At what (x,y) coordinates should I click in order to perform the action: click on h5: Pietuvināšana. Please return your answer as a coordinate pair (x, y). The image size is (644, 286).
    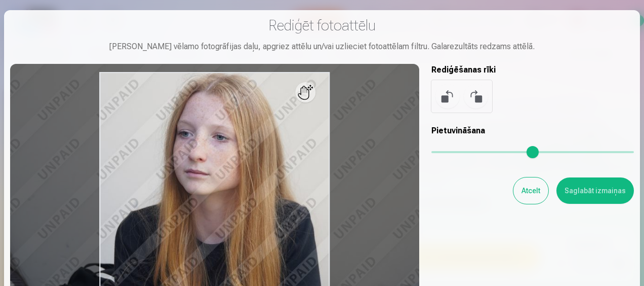
    Looking at the image, I should click on (533, 131).